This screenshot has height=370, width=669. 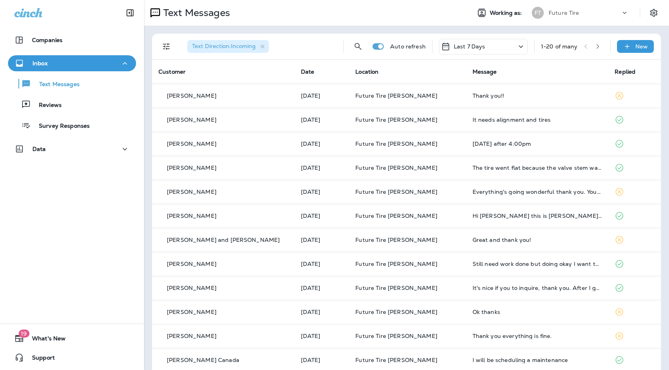 What do you see at coordinates (625, 72) in the screenshot?
I see `span: Replied` at bounding box center [625, 72].